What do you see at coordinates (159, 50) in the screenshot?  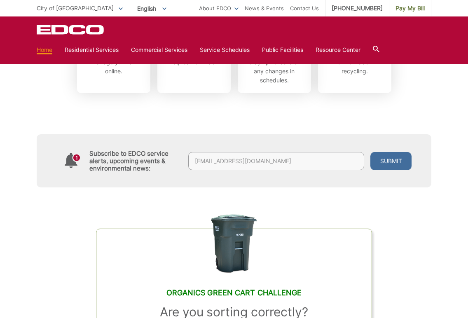 I see `a: Commercial Services` at bounding box center [159, 50].